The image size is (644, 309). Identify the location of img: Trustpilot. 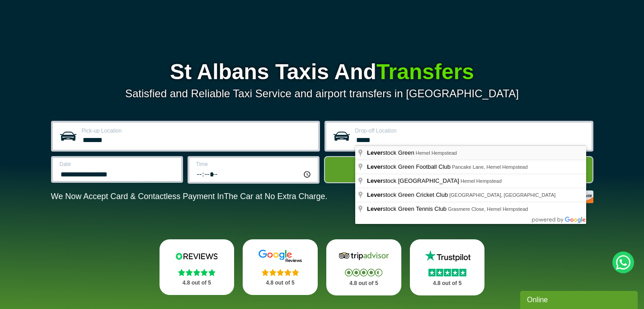
(448, 256).